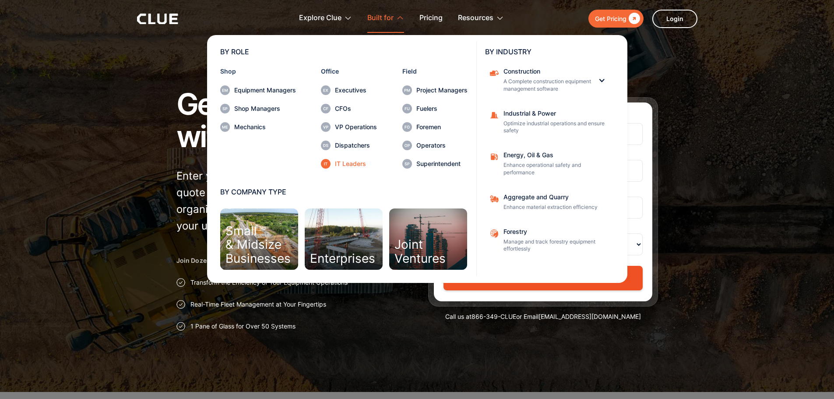  I want to click on a: Fuelers, so click(435, 109).